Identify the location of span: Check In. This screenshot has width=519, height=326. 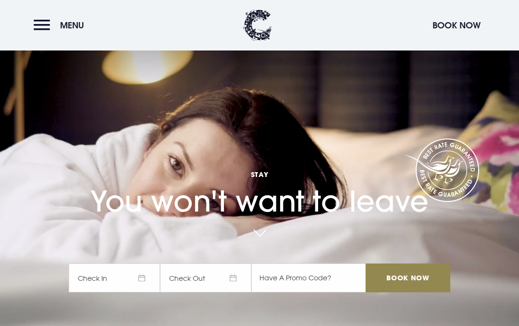
(114, 278).